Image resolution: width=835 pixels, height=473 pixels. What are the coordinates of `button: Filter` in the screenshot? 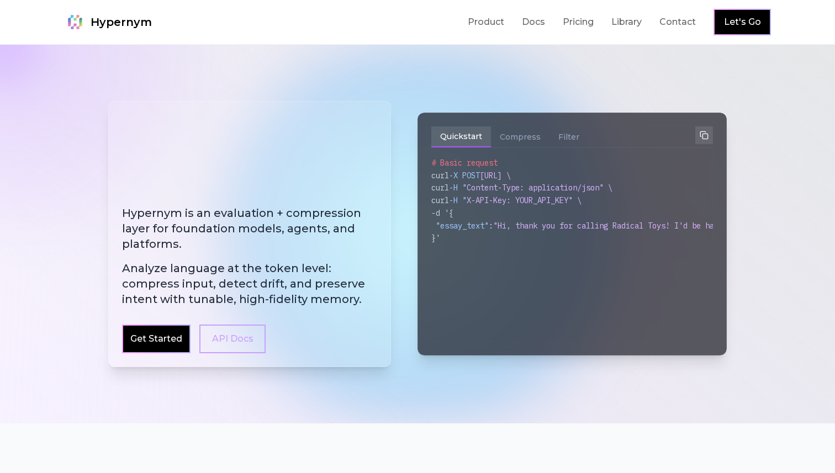 It's located at (569, 137).